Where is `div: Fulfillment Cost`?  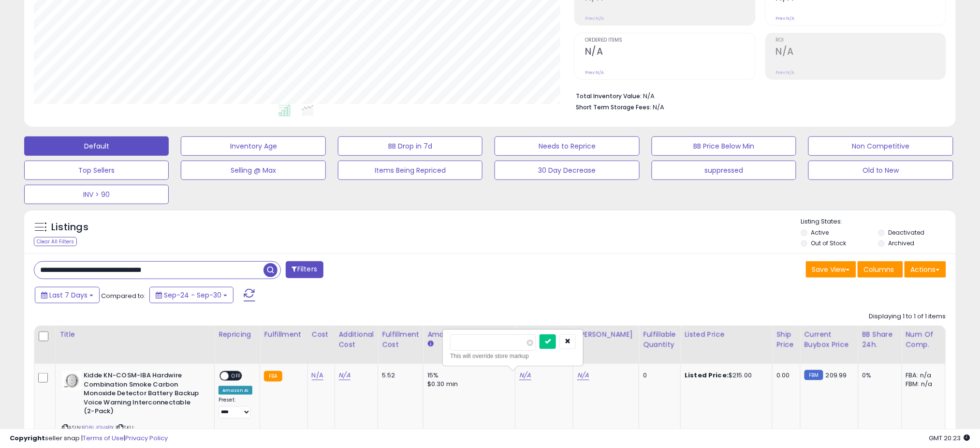
div: Fulfillment Cost is located at coordinates (401, 339).